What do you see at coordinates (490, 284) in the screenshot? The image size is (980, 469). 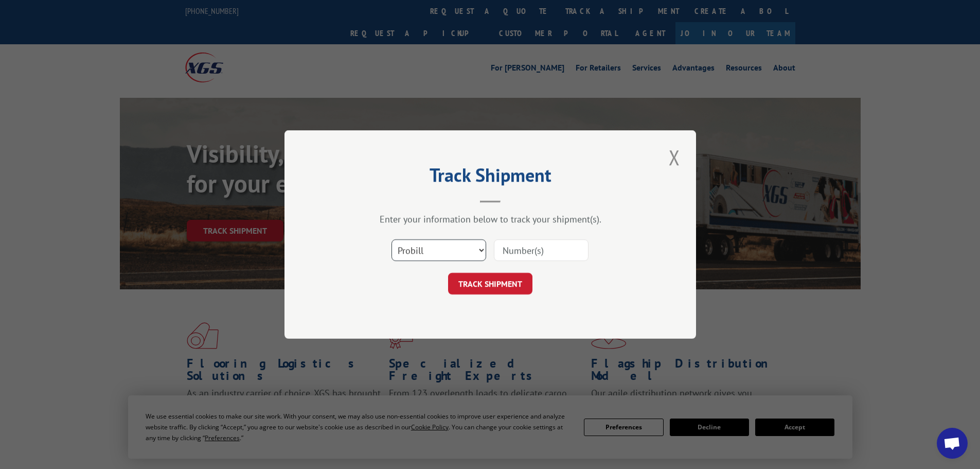 I see `button: TRACK SHIPMENT` at bounding box center [490, 284].